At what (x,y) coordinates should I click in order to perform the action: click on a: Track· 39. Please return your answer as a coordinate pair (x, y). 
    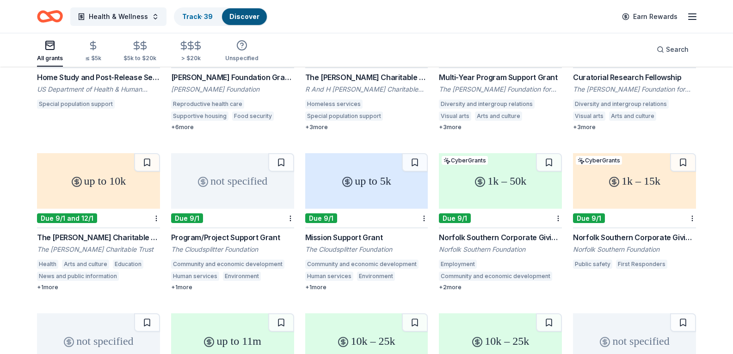
    Looking at the image, I should click on (197, 16).